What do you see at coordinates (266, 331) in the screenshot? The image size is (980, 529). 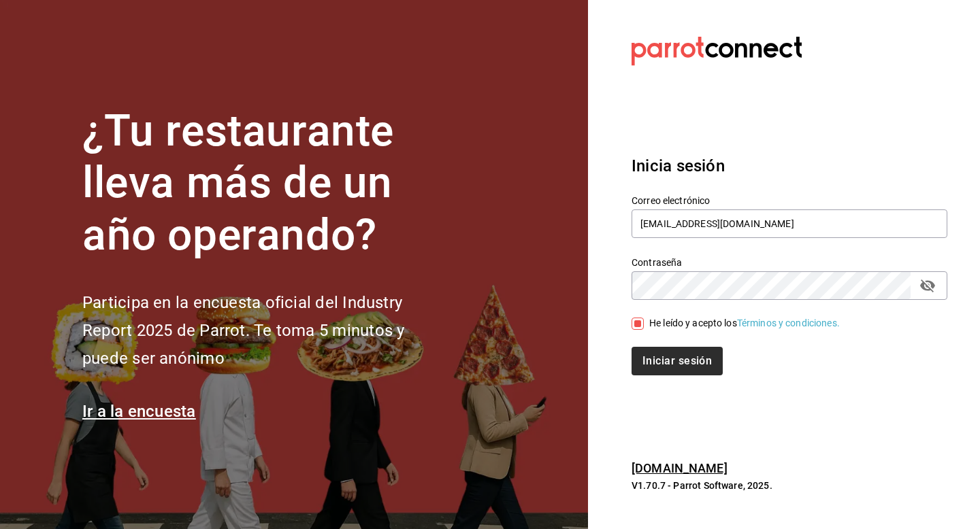 I see `h2: Participa en la encuesta oficial del Industry Report 2025 de Parrot. Te toma 5 minutos y puede se...` at bounding box center [266, 331].